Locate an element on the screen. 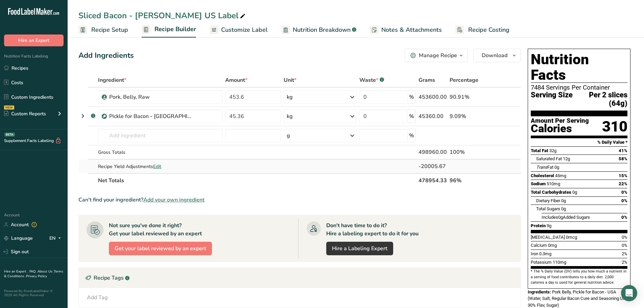  div: Recipe Yield Adjustments is located at coordinates (160, 166).